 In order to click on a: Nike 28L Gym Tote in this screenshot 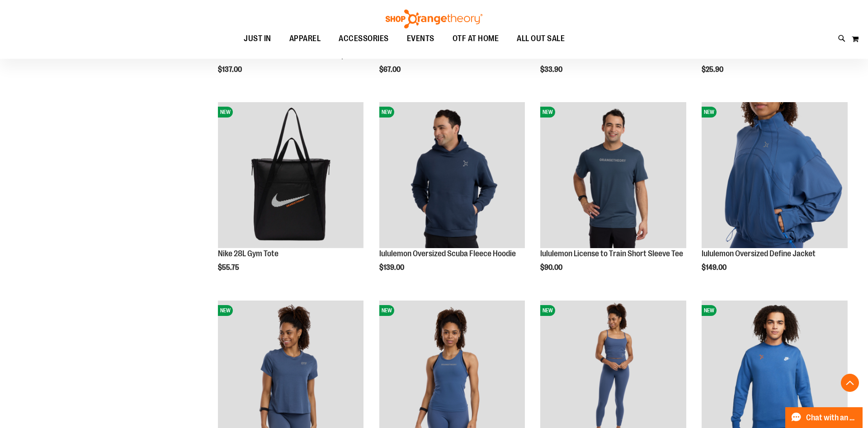, I will do `click(248, 254)`.